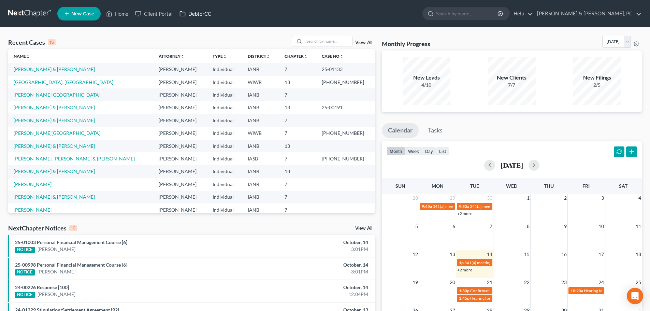 The image size is (650, 311). What do you see at coordinates (512, 78) in the screenshot?
I see `div: New Clients` at bounding box center [512, 78].